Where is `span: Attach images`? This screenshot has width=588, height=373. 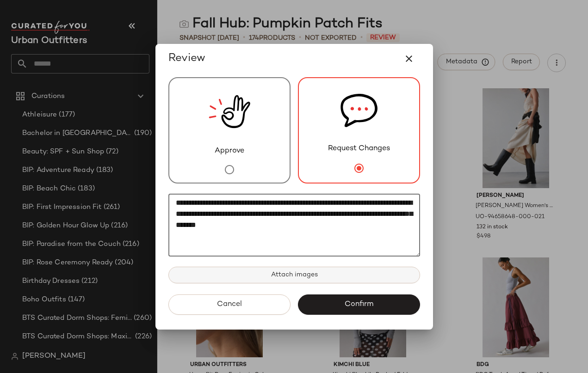
span: Attach images is located at coordinates (294, 275).